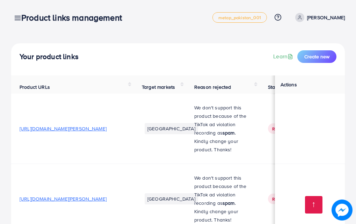 This screenshot has height=224, width=356. Describe the element at coordinates (158, 87) in the screenshot. I see `span: Target markets` at that location.